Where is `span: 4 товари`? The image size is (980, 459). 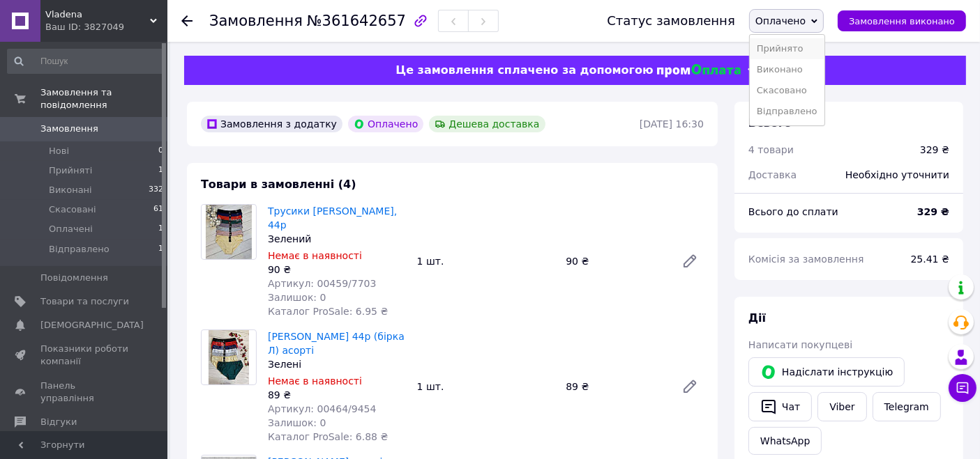 span: 4 товари is located at coordinates (771, 150).